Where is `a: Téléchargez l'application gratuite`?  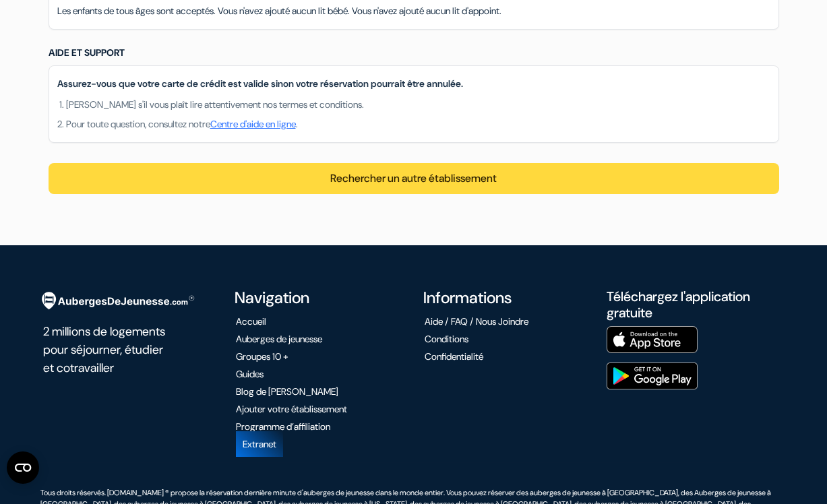 a: Téléchargez l'application gratuite is located at coordinates (678, 304).